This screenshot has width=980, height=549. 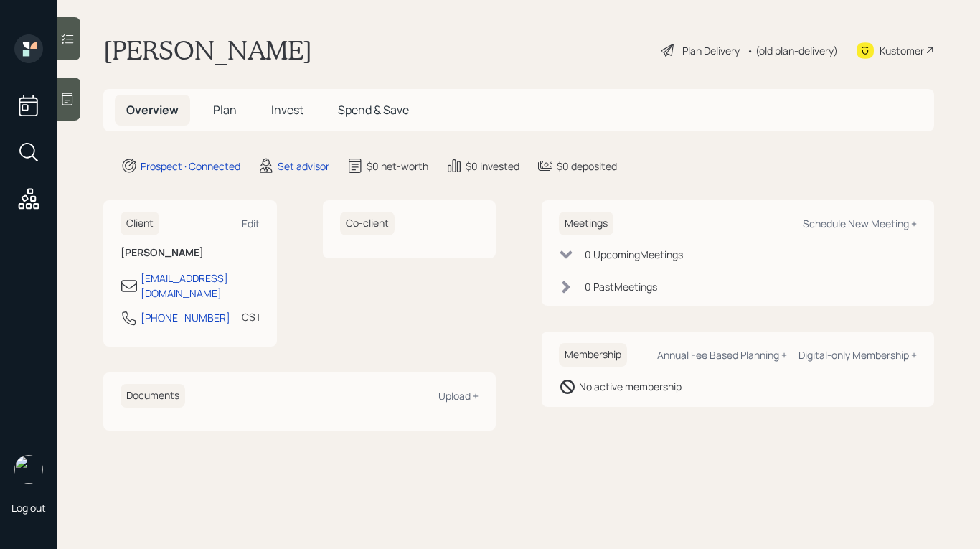 I want to click on h6: Co-client, so click(x=367, y=223).